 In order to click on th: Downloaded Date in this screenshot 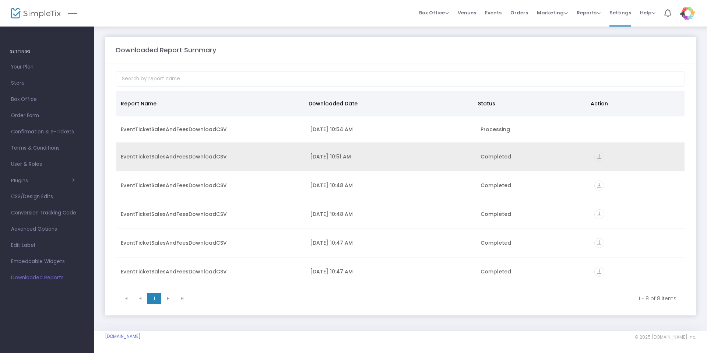, I will do `click(388, 103)`.